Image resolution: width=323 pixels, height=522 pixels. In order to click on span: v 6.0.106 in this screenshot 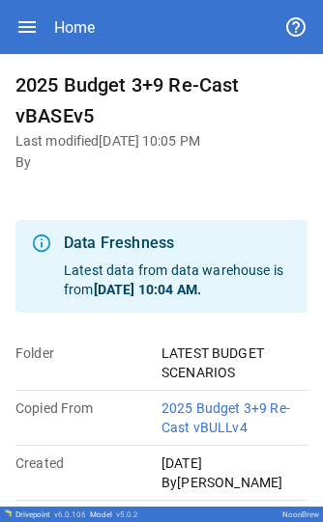, I will do `click(70, 515)`.